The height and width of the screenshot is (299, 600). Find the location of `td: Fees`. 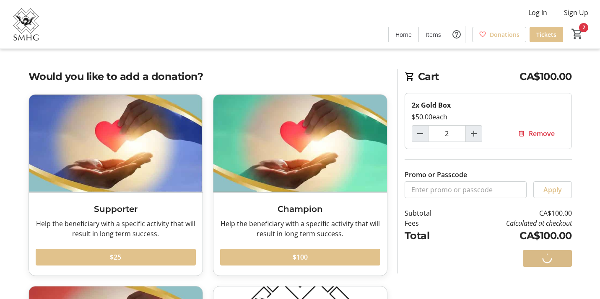

td: Fees is located at coordinates (429, 223).